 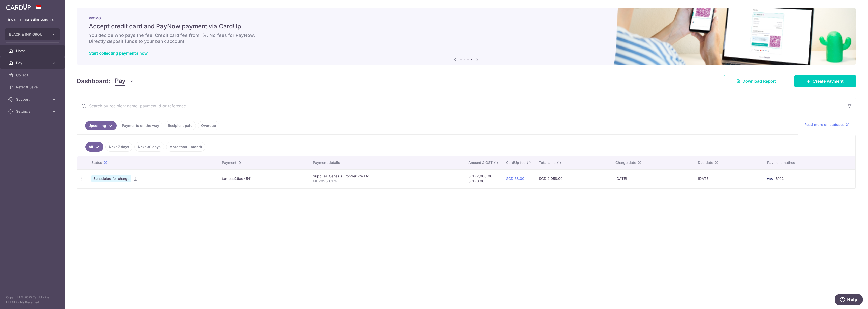 What do you see at coordinates (186, 147) in the screenshot?
I see `a: More than 1 month` at bounding box center [186, 147].